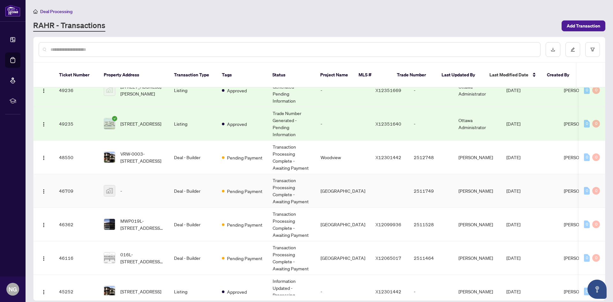  I want to click on td: 2511749, so click(431, 191).